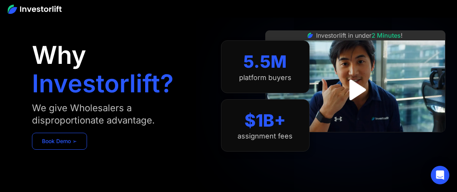 This screenshot has width=457, height=192. Describe the element at coordinates (265, 136) in the screenshot. I see `div: assignment fees` at that location.